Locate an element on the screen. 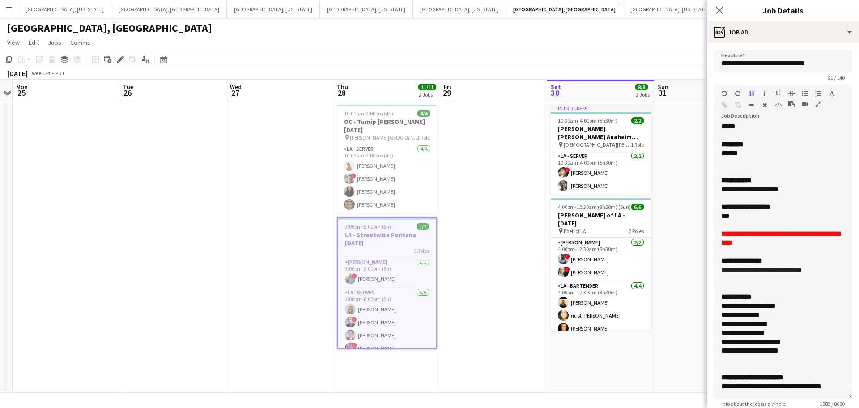 The width and height of the screenshot is (859, 408). span: Week 34 is located at coordinates (41, 73).